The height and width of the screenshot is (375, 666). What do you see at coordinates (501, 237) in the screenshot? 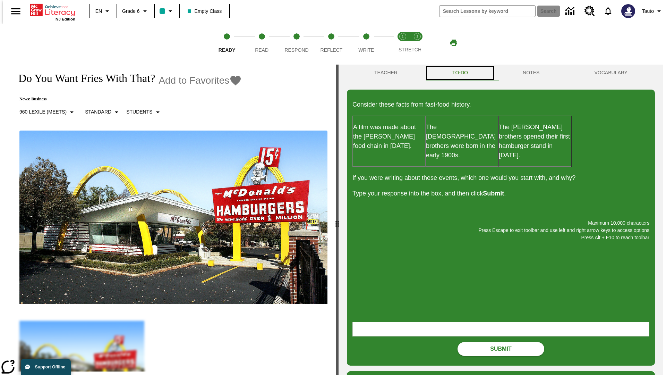
I see `p: Press Alt + F10 to reach toolbar` at bounding box center [501, 237].